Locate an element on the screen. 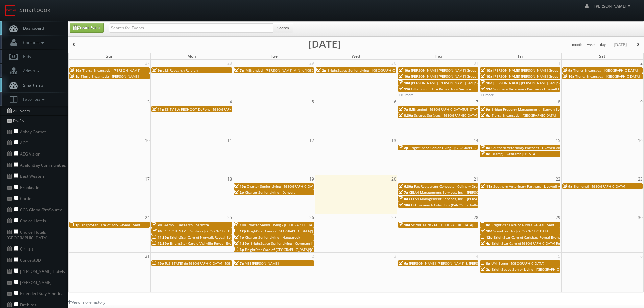 The height and width of the screenshot is (308, 644). span: 15 is located at coordinates (558, 140).